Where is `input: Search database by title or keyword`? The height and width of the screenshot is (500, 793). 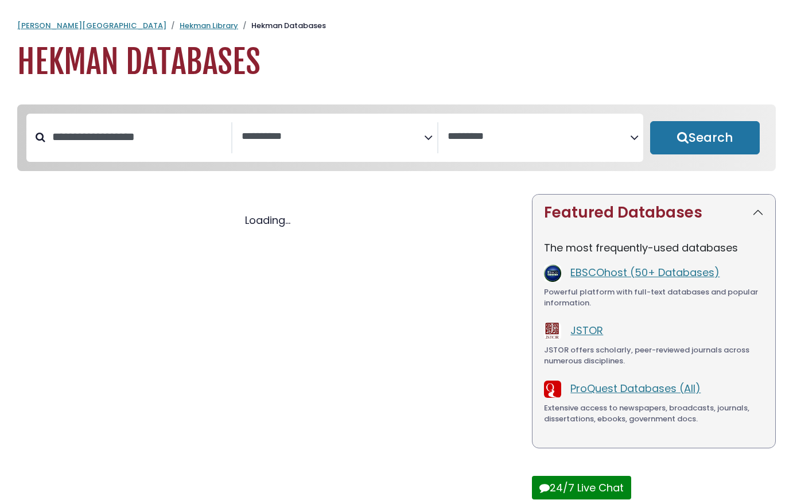 input: Search database by title or keyword is located at coordinates (138, 137).